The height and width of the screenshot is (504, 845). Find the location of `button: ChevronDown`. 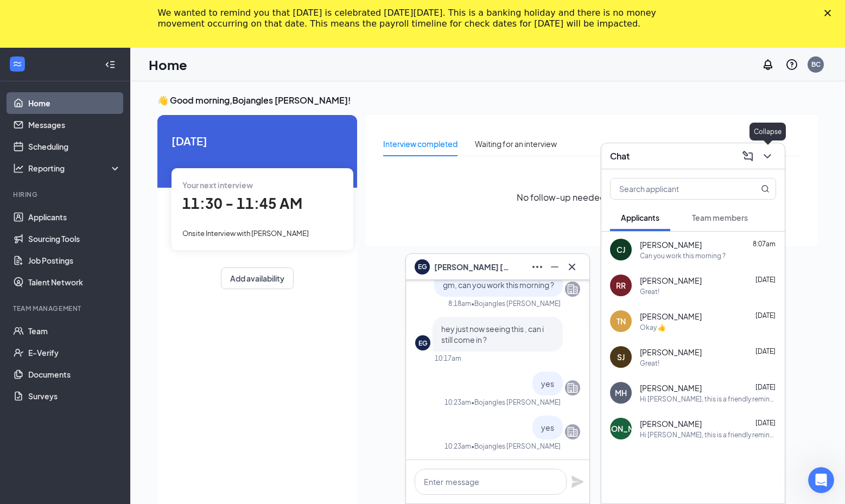

button: ChevronDown is located at coordinates (767, 157).